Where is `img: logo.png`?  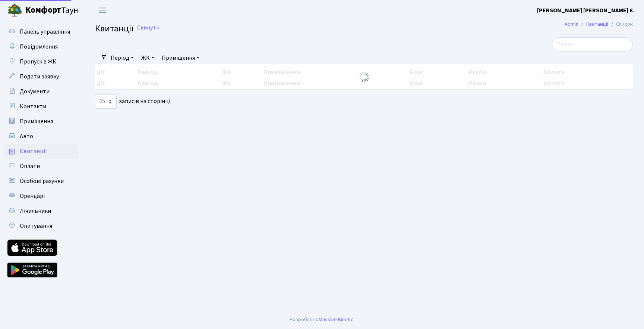 img: logo.png is located at coordinates (15, 10).